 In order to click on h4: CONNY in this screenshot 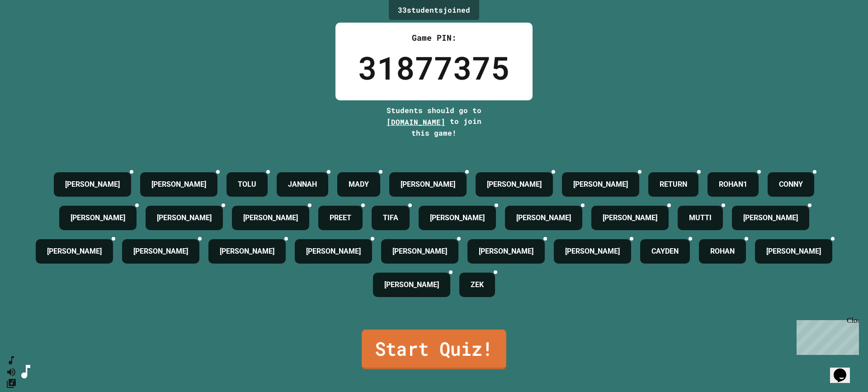, I will do `click(791, 184)`.